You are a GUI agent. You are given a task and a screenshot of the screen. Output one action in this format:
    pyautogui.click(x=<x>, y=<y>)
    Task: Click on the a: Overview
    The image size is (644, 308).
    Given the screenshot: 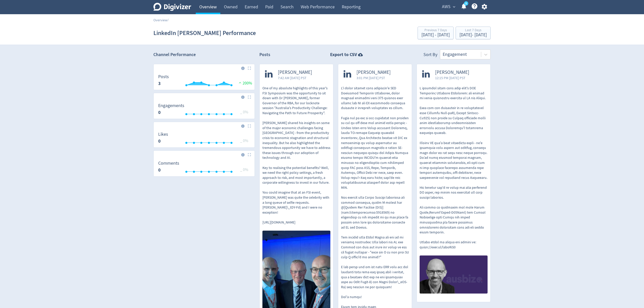 What is the action you would take?
    pyautogui.click(x=161, y=20)
    